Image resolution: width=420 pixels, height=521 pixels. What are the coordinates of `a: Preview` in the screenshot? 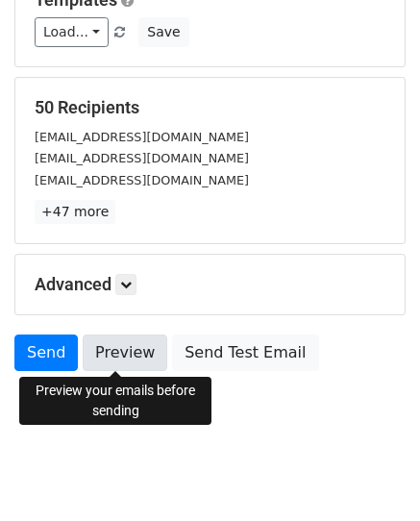 It's located at (125, 352).